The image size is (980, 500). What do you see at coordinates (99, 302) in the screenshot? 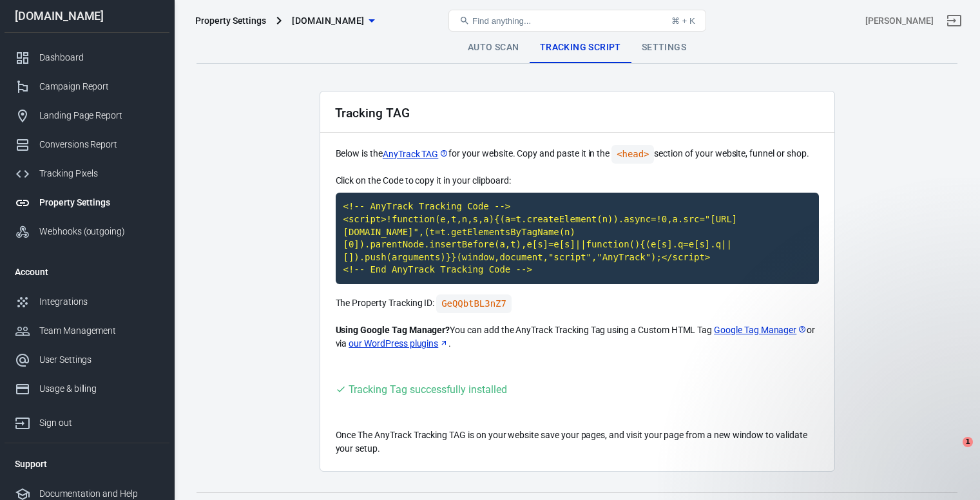
I see `div: Integrations` at bounding box center [99, 302].